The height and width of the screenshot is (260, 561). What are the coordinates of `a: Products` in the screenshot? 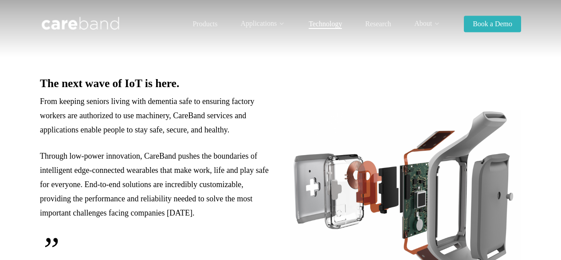 It's located at (205, 24).